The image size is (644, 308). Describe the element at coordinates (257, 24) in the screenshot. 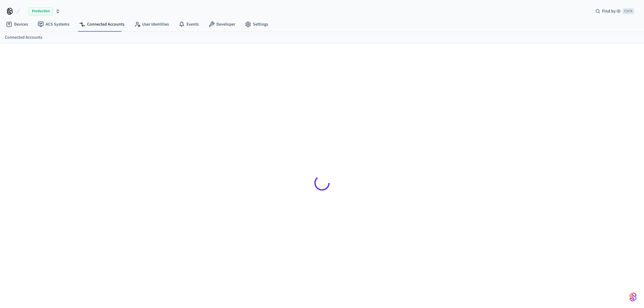

I see `a: Settings` at that location.